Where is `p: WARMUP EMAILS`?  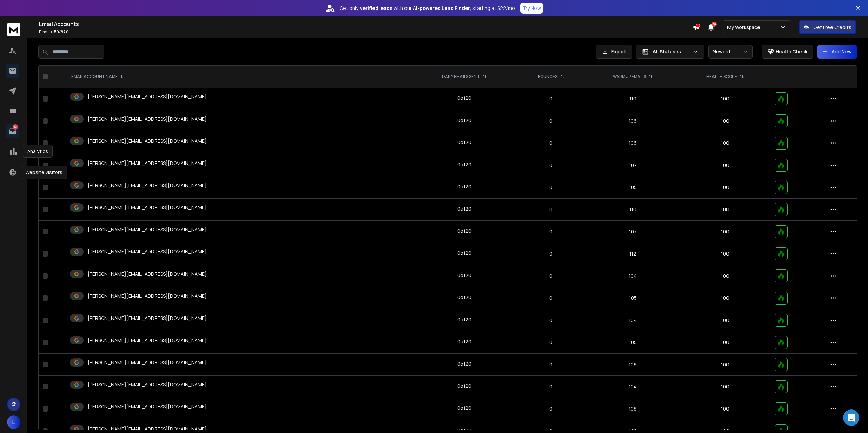 p: WARMUP EMAILS is located at coordinates (629, 77).